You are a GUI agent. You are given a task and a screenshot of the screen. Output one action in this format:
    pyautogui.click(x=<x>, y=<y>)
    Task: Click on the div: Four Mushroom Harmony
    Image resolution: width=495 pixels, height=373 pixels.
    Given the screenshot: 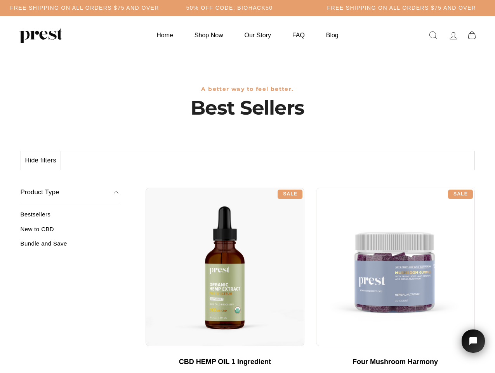 What is the action you would take?
    pyautogui.click(x=395, y=362)
    